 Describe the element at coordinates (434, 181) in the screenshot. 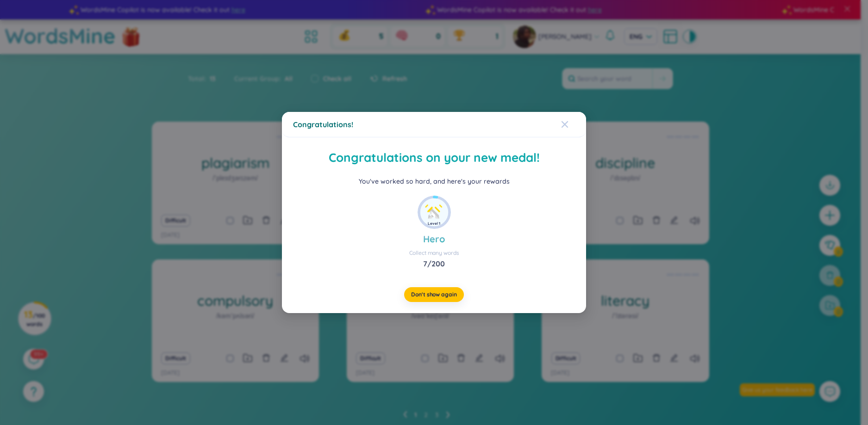

I see `div: You've worked so hard, and here's your rewards` at that location.